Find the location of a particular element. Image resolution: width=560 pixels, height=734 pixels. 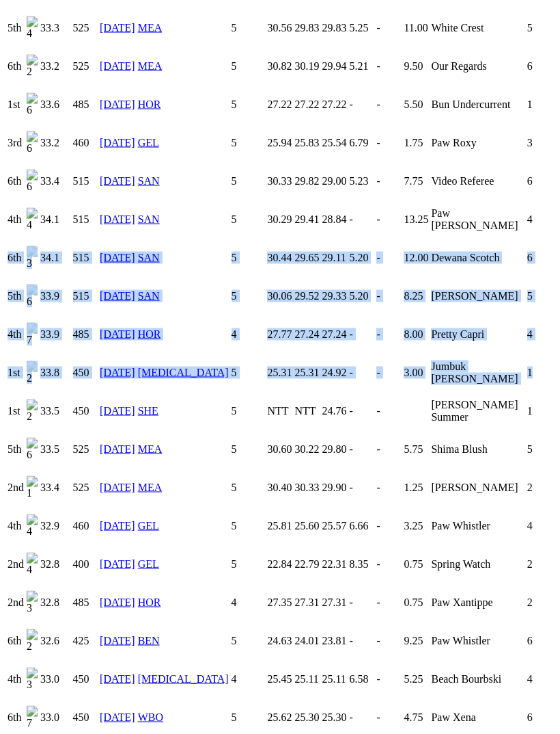

td: 30.06 is located at coordinates (280, 296).